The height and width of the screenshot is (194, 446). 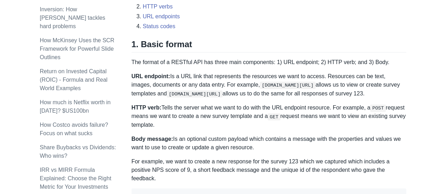 What do you see at coordinates (378, 108) in the screenshot?
I see `code: POST` at bounding box center [378, 108].